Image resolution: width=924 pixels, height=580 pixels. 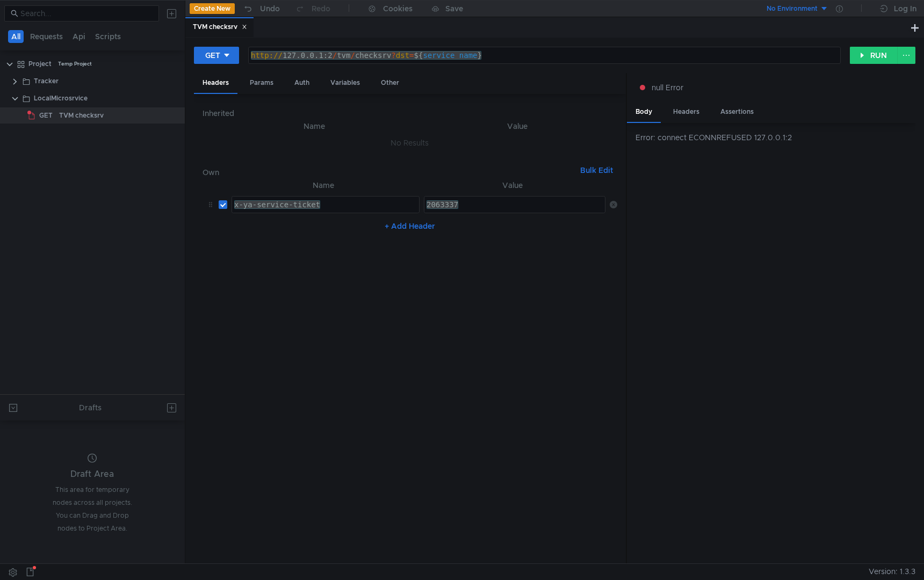 I want to click on h6: Inherited, so click(x=410, y=113).